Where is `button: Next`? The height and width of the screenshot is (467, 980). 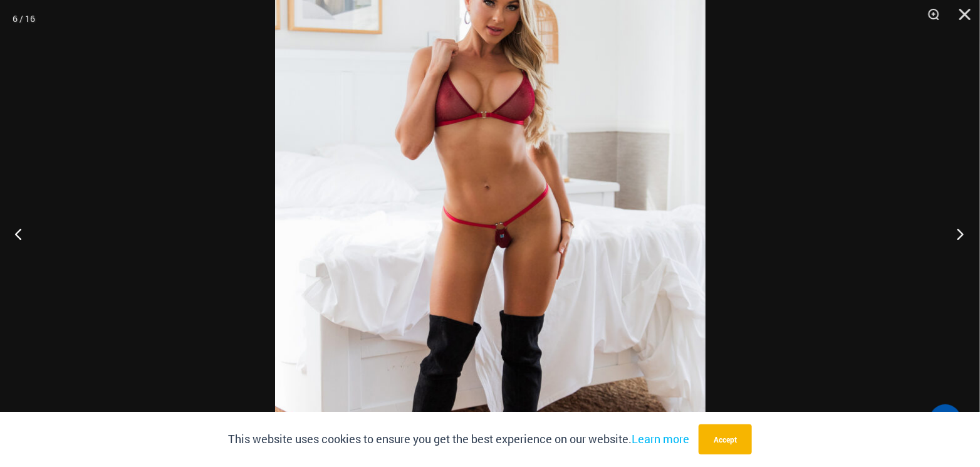
button: Next is located at coordinates (957, 234).